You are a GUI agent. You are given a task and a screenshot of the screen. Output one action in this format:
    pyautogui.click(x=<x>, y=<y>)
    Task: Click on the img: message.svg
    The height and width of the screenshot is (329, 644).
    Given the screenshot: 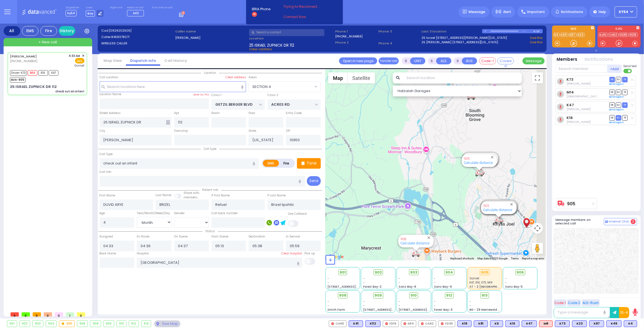 What is the action you would take?
    pyautogui.click(x=465, y=12)
    